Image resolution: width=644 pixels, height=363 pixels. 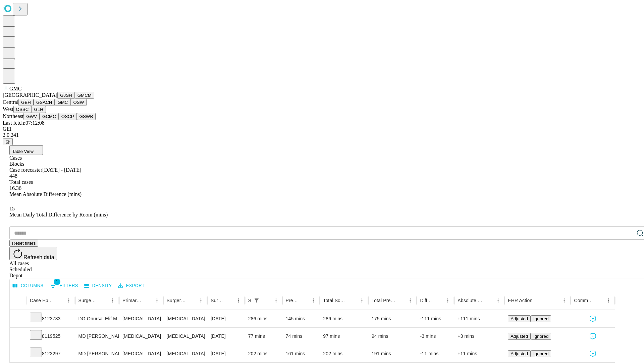 What do you see at coordinates (58, 214) in the screenshot?
I see `span: Mean Daily Total Difference by Room (mins)` at bounding box center [58, 214].